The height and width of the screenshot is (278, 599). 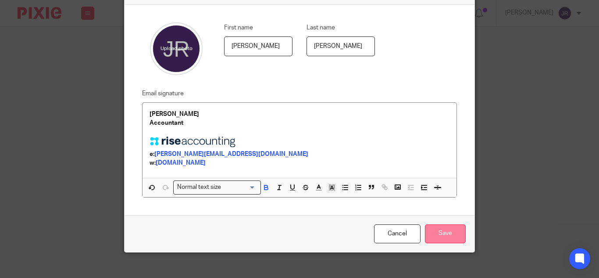 I want to click on img: Image, so click(x=193, y=142).